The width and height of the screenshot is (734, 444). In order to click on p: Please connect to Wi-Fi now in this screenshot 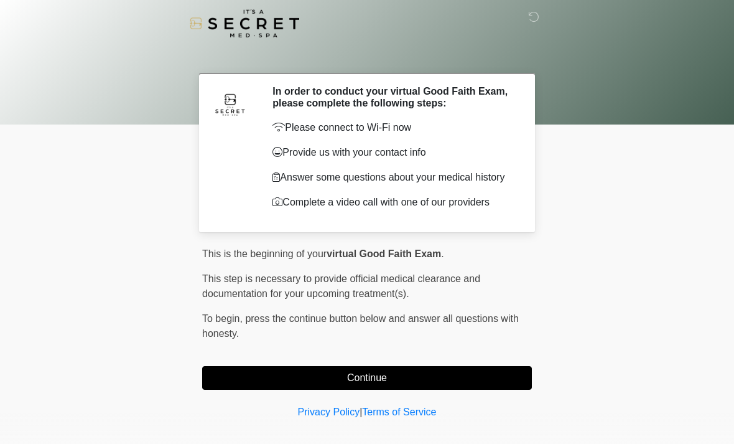, I will do `click(393, 128)`.